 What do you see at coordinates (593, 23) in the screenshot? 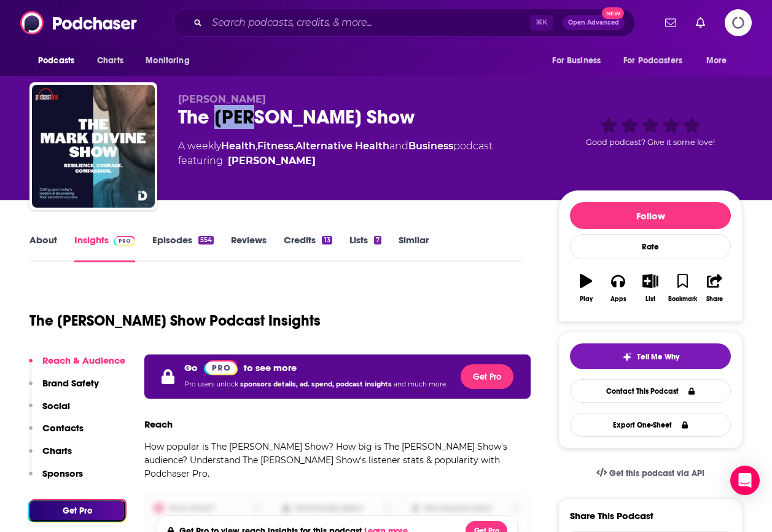
I see `button: Open AdvancedNew` at bounding box center [593, 23].